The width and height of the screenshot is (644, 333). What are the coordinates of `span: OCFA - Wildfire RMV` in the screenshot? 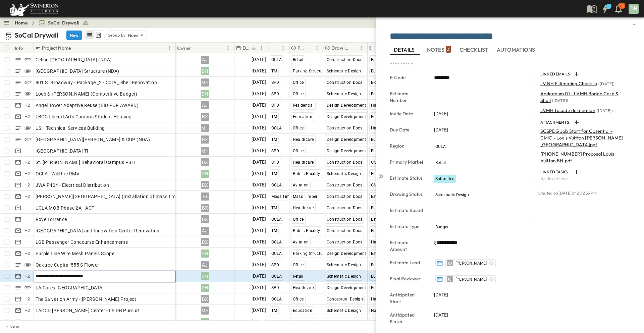 It's located at (58, 174).